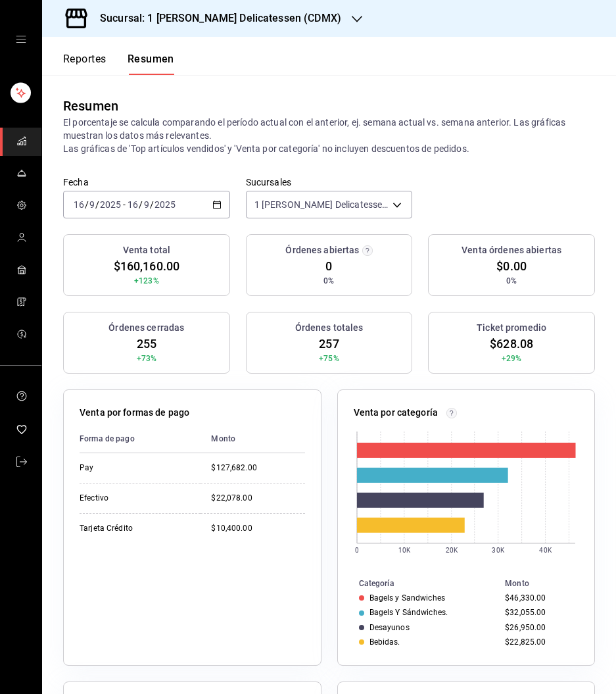 The width and height of the screenshot is (616, 694). Describe the element at coordinates (140, 439) in the screenshot. I see `th: Forma de pago` at that location.